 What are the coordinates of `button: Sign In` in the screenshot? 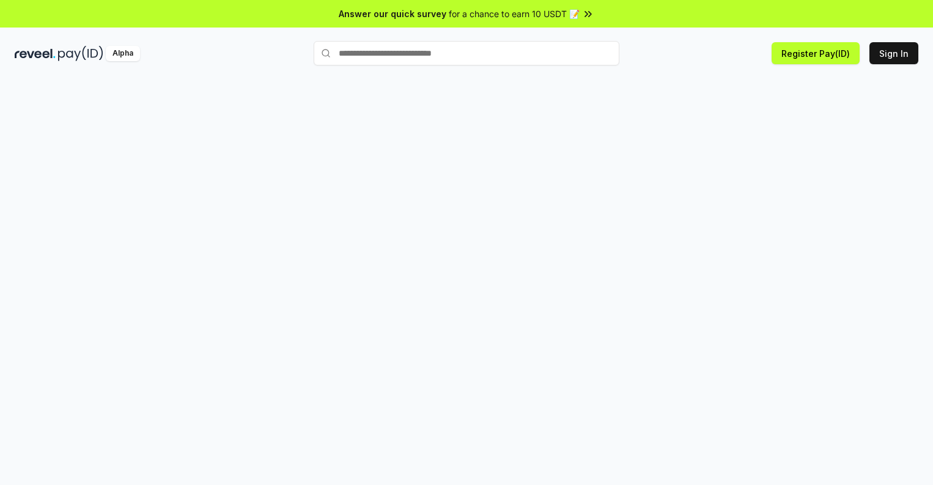 It's located at (894, 53).